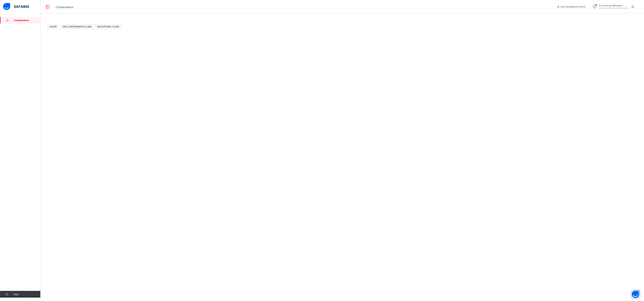 This screenshot has height=301, width=644. Describe the element at coordinates (16, 7) in the screenshot. I see `img: safsims` at that location.